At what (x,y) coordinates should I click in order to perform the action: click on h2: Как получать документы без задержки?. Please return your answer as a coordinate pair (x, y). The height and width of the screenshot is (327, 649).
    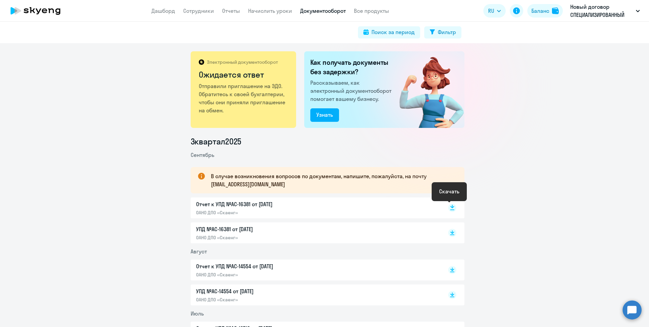
    Looking at the image, I should click on (352, 67).